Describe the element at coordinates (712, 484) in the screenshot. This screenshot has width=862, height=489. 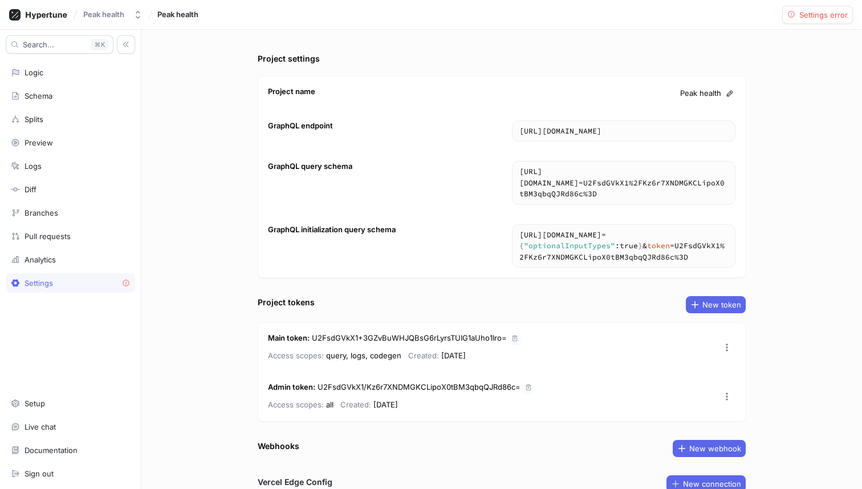
I see `span: New connection` at that location.